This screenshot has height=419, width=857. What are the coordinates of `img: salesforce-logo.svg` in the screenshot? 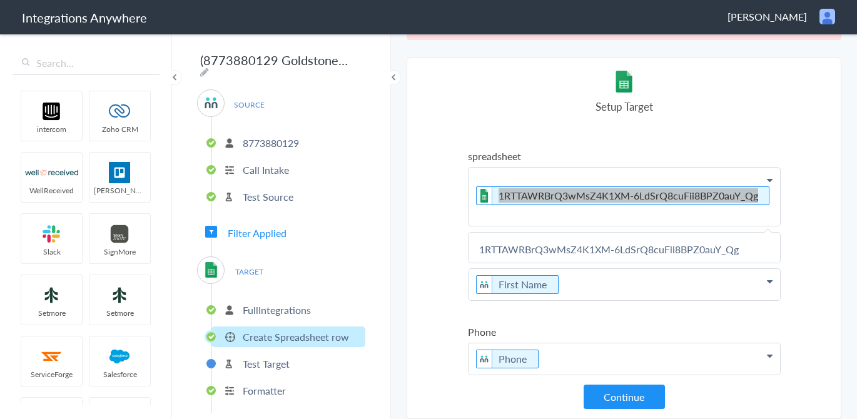 It's located at (119, 357).